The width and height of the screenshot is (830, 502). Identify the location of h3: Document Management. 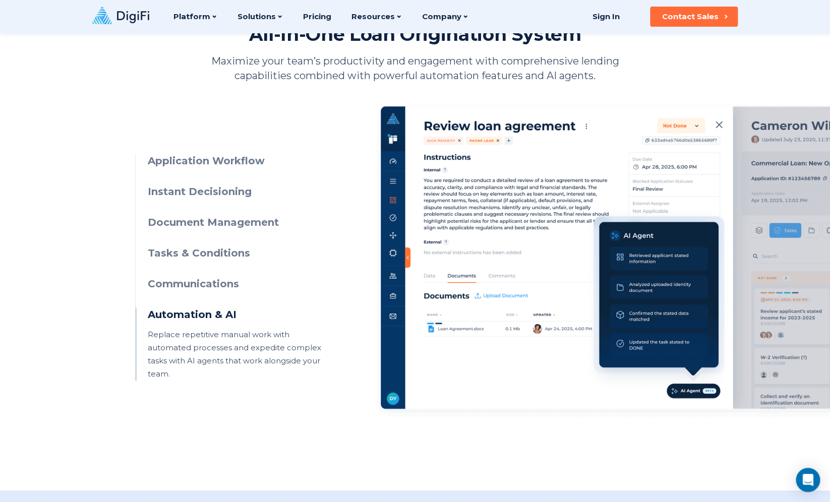
(239, 222).